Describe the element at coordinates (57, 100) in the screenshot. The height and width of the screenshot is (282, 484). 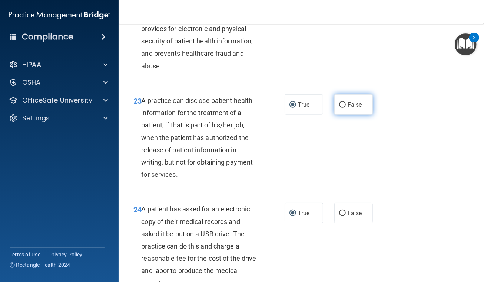
I see `p: OfficeSafe University` at that location.